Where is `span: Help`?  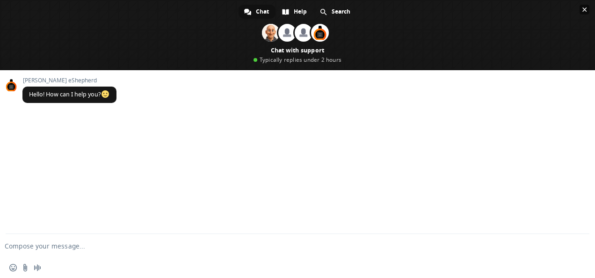 span: Help is located at coordinates (300, 12).